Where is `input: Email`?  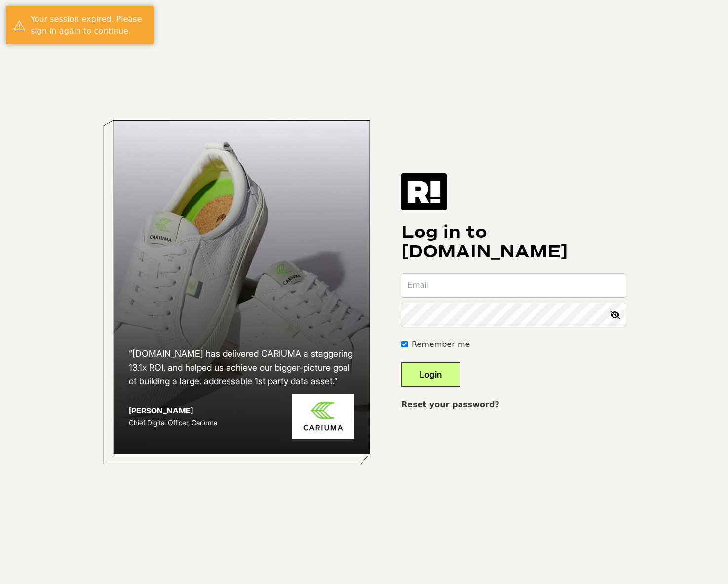 input: Email is located at coordinates (513, 285).